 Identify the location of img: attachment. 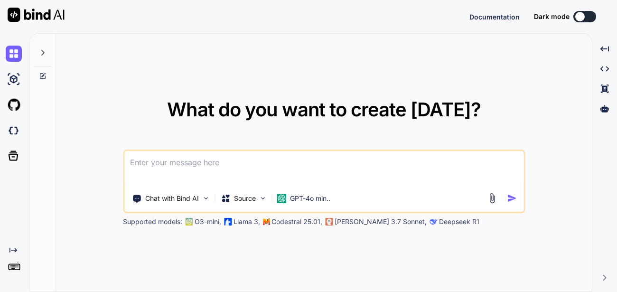
(492, 198).